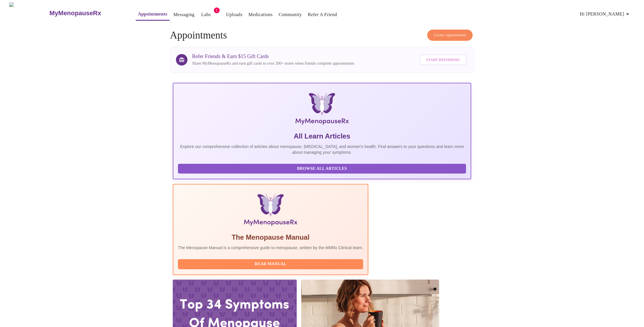 This screenshot has height=327, width=644. I want to click on button: Community, so click(290, 14).